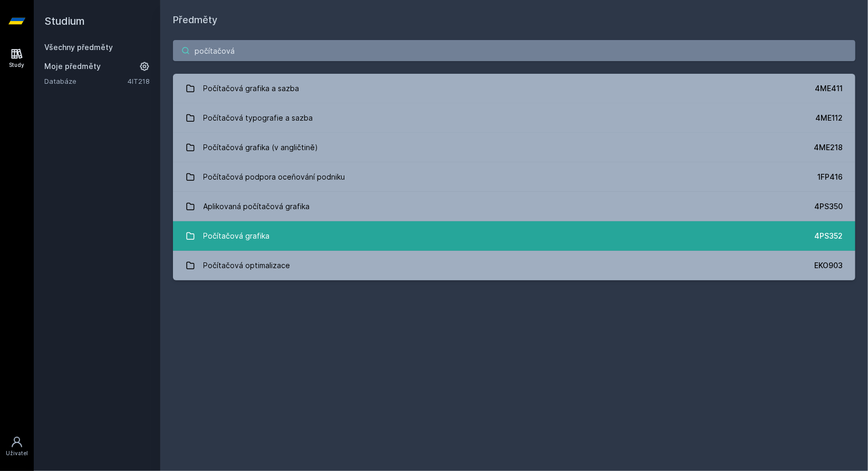 The image size is (868, 471). What do you see at coordinates (17, 58) in the screenshot?
I see `a: Study` at bounding box center [17, 58].